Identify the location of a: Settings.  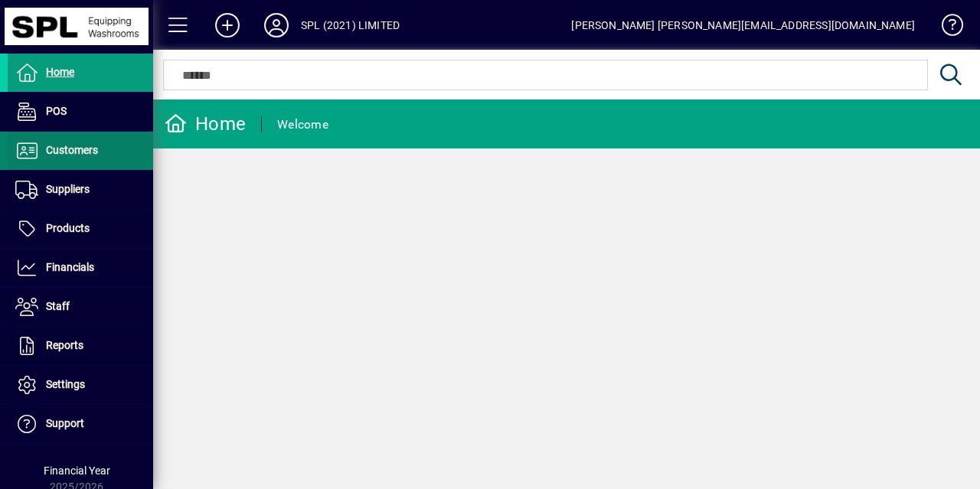
(81, 385).